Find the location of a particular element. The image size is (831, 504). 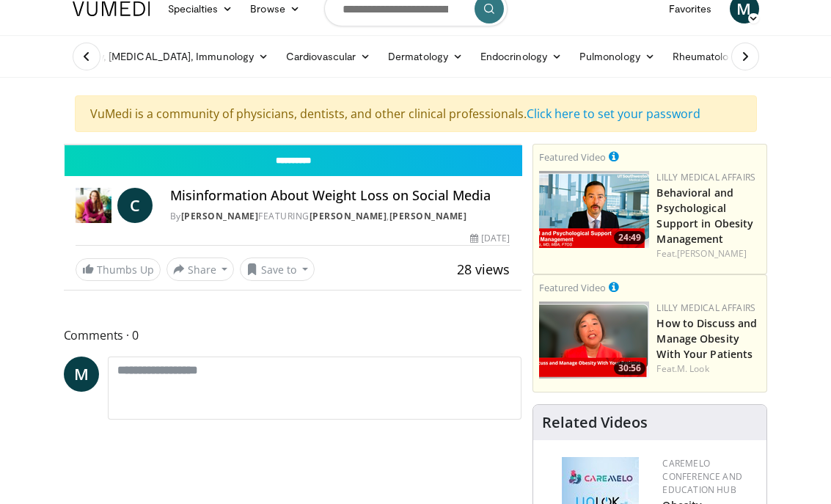

a: Thumbs Up is located at coordinates (118, 269).